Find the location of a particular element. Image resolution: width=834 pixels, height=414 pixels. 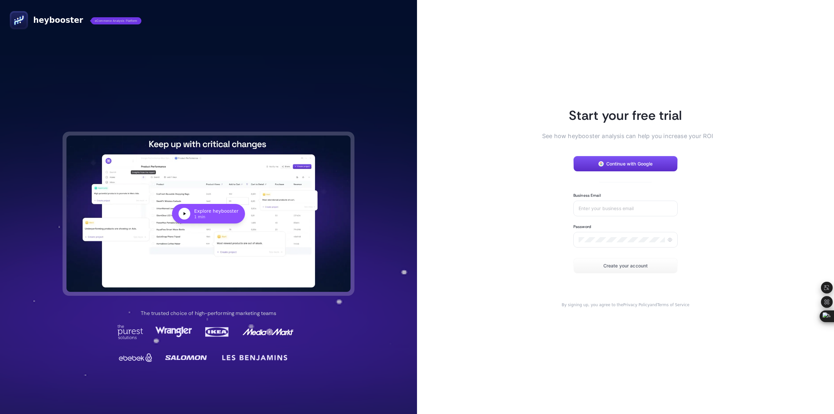

img: Salomon is located at coordinates (186, 358).